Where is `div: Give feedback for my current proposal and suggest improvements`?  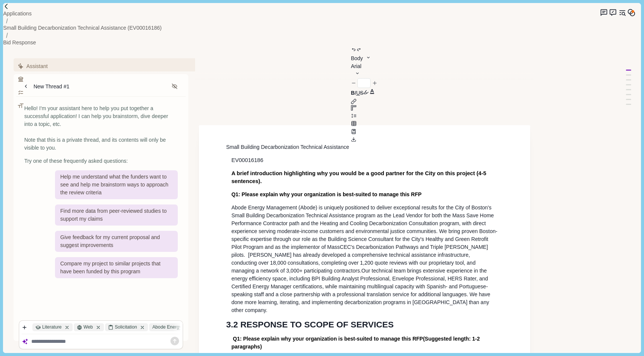
div: Give feedback for my current proposal and suggest improvements is located at coordinates (116, 241).